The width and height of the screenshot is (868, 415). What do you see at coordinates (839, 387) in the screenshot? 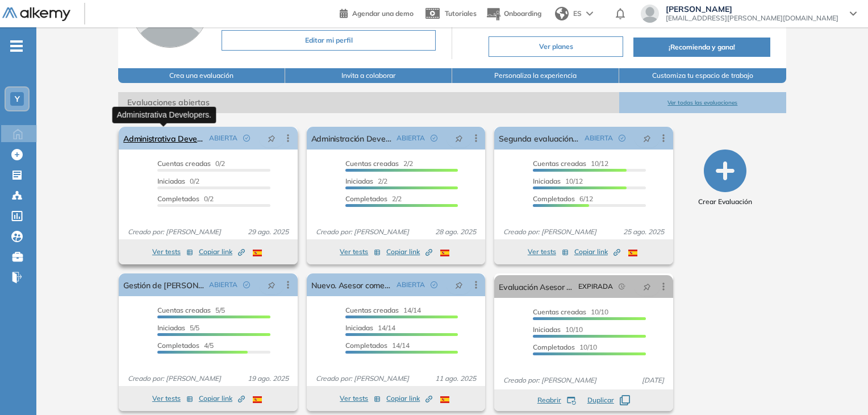
I see `div: Widget de chat` at bounding box center [839, 387].